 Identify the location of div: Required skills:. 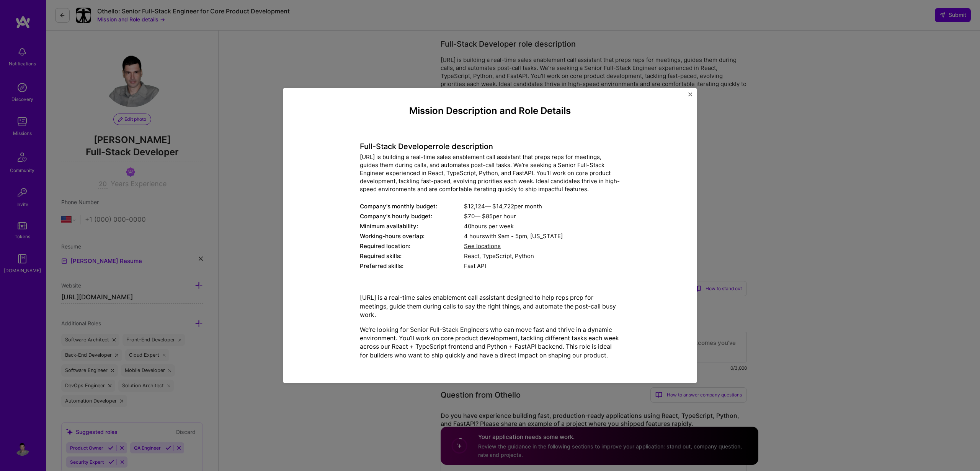
(412, 256).